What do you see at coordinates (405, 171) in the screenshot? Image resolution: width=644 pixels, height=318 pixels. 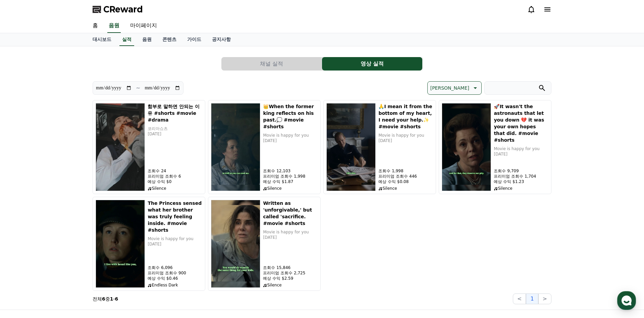 I see `p: 조회수 1,998` at bounding box center [405, 171].